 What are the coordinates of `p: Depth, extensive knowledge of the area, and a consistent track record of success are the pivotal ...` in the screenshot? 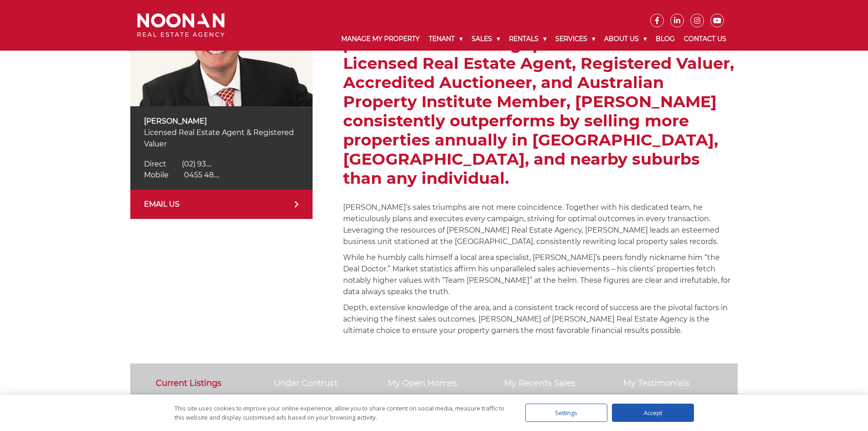 It's located at (541, 319).